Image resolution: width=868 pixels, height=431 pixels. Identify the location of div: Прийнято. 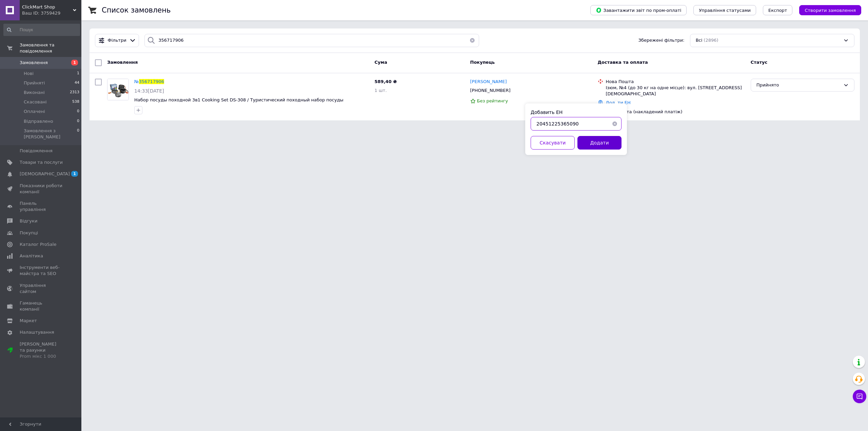
(798, 85).